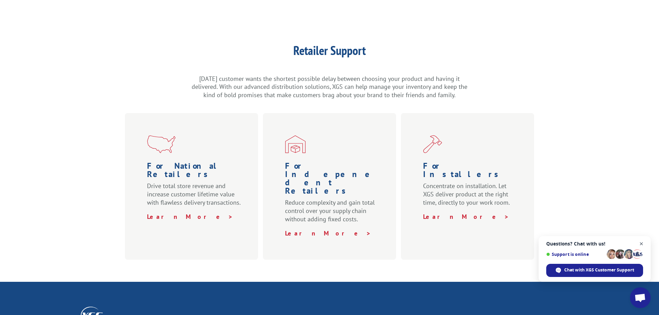 This screenshot has width=659, height=315. Describe the element at coordinates (161, 144) in the screenshot. I see `img: xgs-icon-nationwide-reach-red` at that location.